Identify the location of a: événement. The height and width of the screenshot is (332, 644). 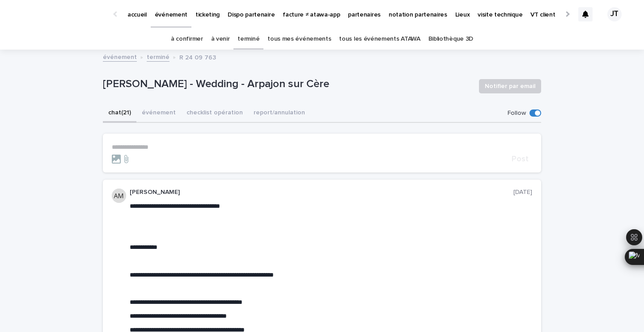
(120, 57).